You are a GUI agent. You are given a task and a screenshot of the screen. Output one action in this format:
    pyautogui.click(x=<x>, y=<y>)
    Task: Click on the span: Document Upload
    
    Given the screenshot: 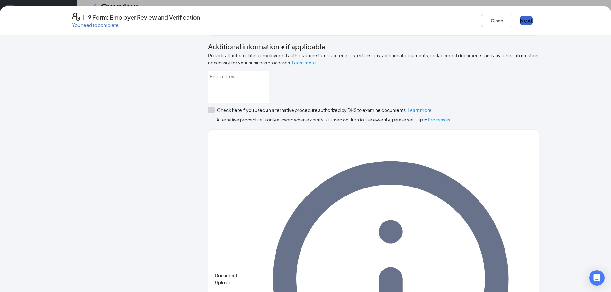 What is the action you would take?
    pyautogui.click(x=232, y=279)
    